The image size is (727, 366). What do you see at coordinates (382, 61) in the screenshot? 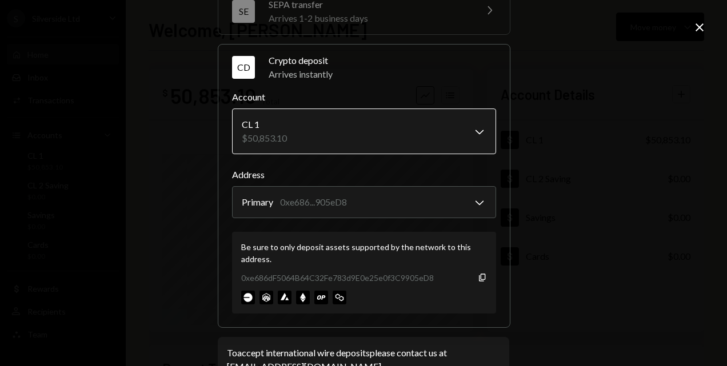
I see `div: Crypto deposit` at bounding box center [382, 61].